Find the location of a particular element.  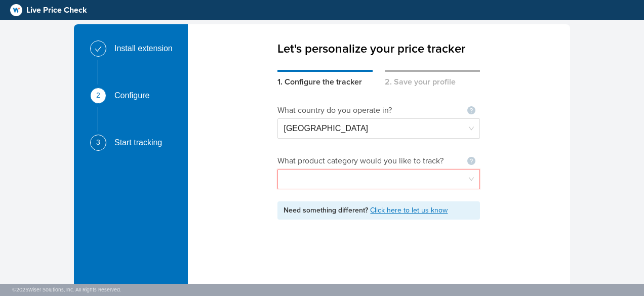

div: What country do you operate in? is located at coordinates (341, 110).